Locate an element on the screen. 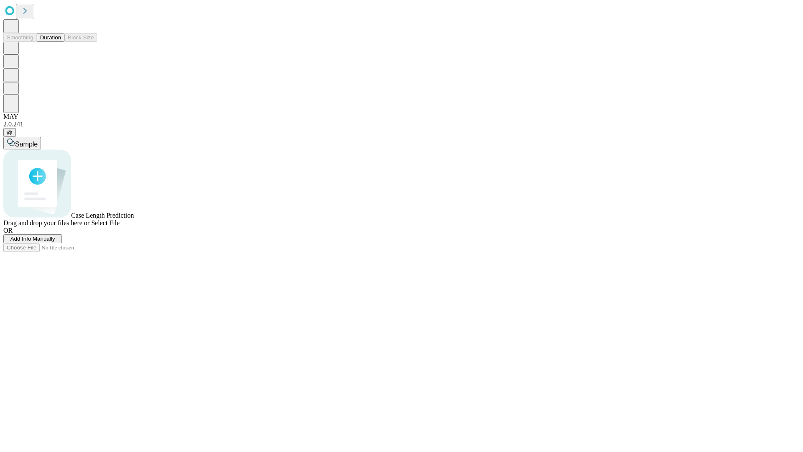 Image resolution: width=803 pixels, height=452 pixels. button: Duration is located at coordinates (51, 37).